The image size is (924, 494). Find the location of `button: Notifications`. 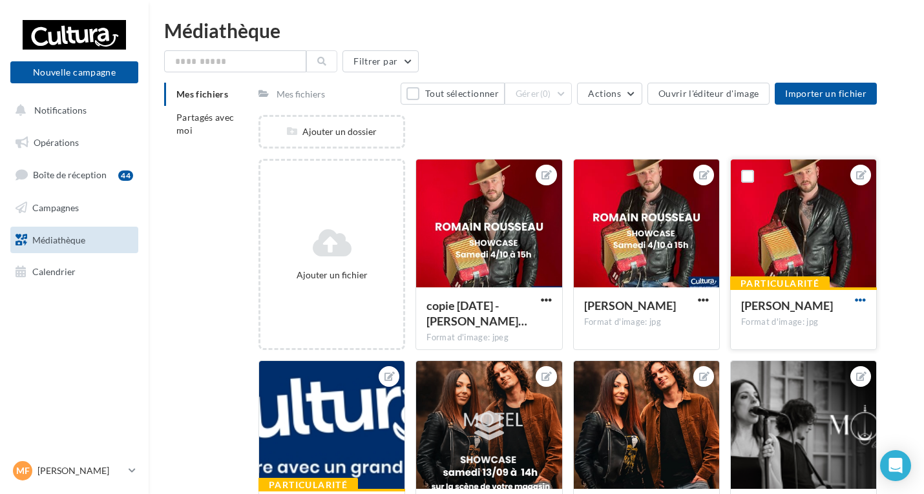

button: Notifications is located at coordinates (72, 110).